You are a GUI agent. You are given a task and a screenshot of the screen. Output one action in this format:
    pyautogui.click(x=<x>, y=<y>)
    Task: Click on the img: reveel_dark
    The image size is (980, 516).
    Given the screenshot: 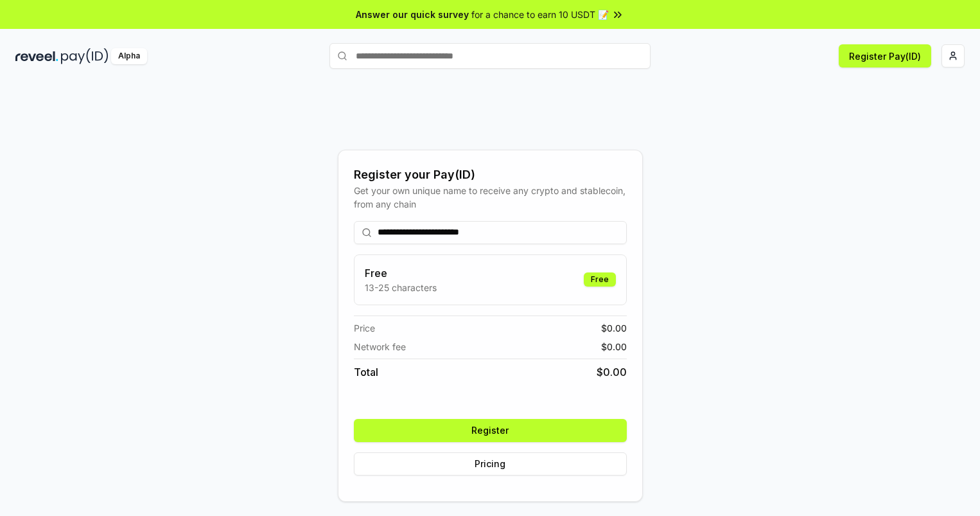 What is the action you would take?
    pyautogui.click(x=36, y=56)
    